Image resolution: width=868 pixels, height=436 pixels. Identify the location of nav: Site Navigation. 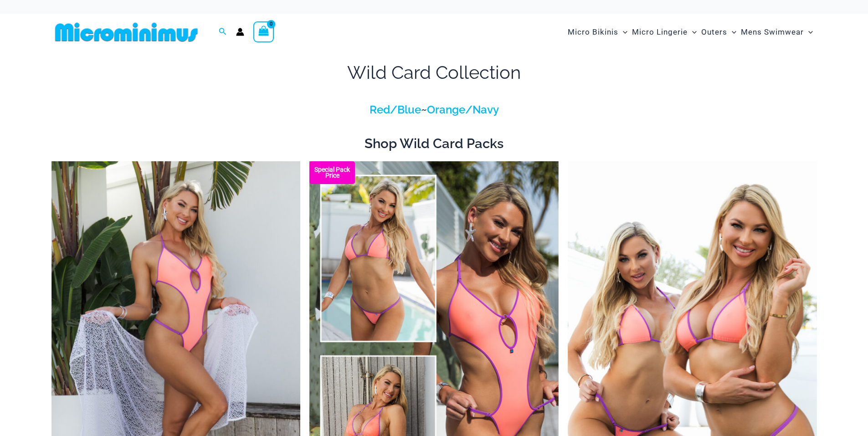
(690, 32).